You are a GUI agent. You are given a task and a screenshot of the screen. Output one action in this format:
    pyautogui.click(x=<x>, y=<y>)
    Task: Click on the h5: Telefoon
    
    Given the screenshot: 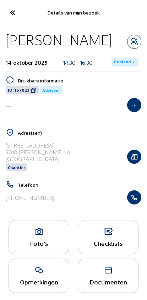 What is the action you would take?
    pyautogui.click(x=79, y=185)
    